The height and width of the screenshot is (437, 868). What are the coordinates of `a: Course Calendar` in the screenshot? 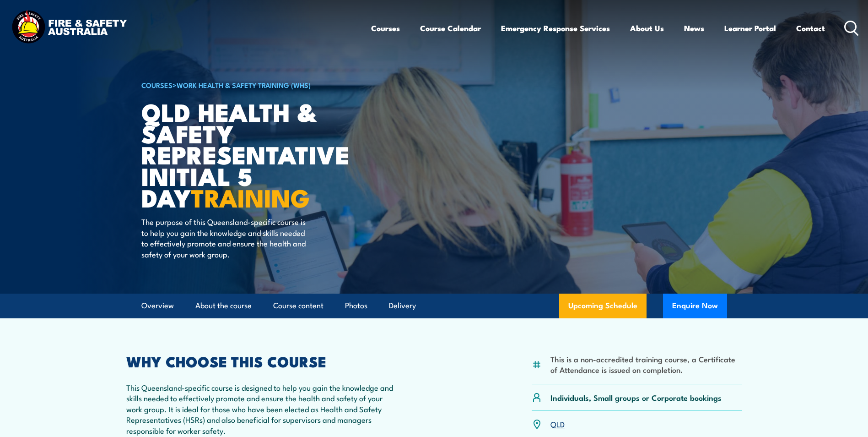 It's located at (450, 28).